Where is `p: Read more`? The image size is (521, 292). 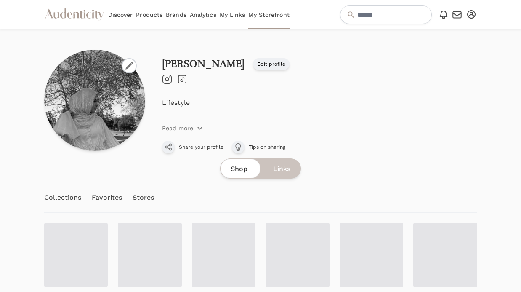
p: Read more is located at coordinates (178, 128).